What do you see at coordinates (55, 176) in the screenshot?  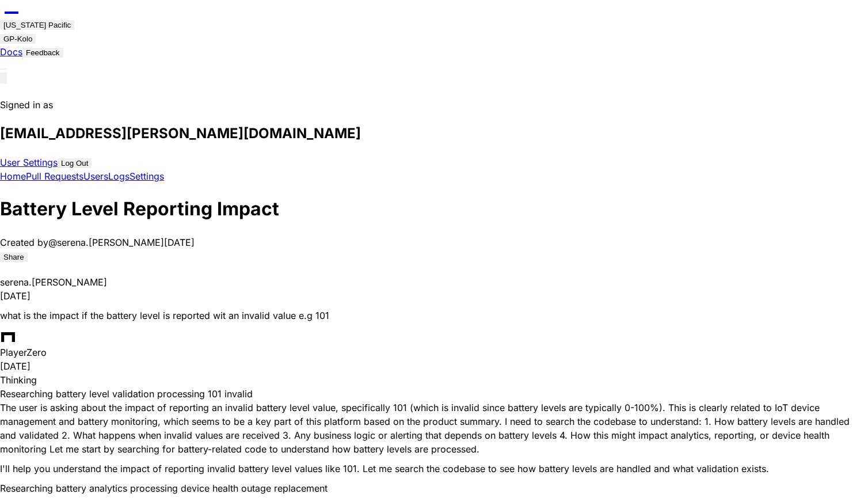 I see `span: Pull Requests` at bounding box center [55, 176].